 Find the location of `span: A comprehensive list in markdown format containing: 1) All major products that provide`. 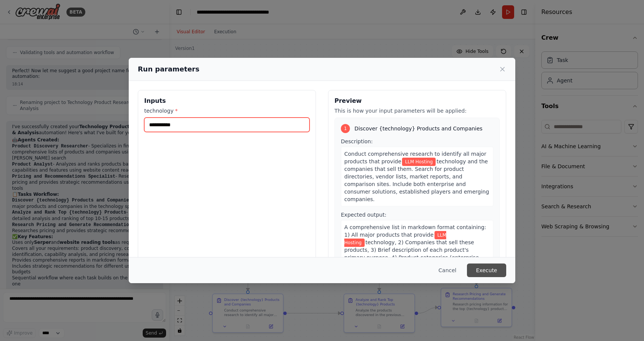

span: A comprehensive list in markdown format containing: 1) All major products that provide is located at coordinates (415, 231).